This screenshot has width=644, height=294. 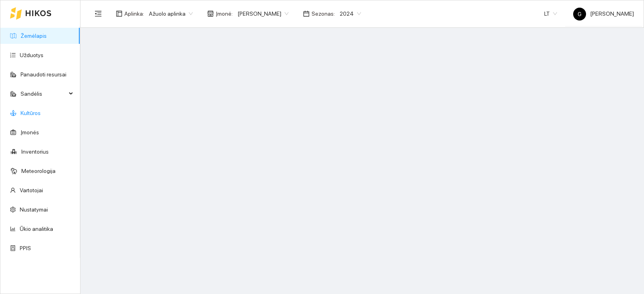 What do you see at coordinates (25, 248) in the screenshot?
I see `a: PPIS` at bounding box center [25, 248].